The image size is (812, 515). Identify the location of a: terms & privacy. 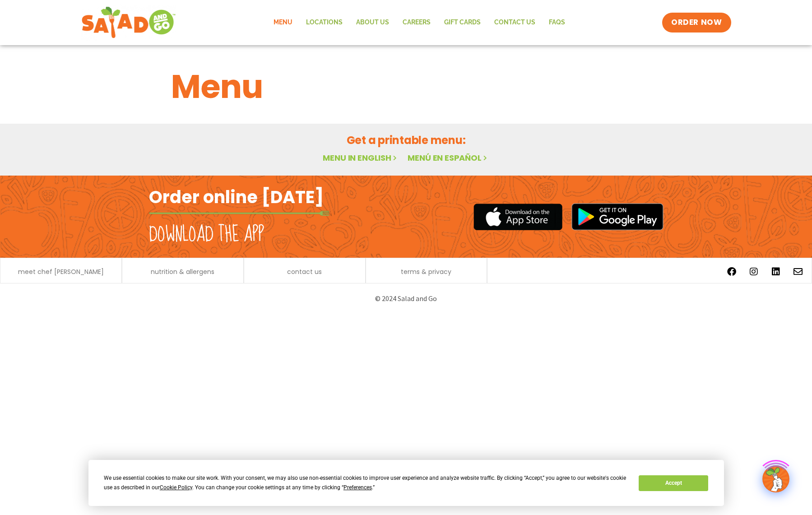
(426, 272).